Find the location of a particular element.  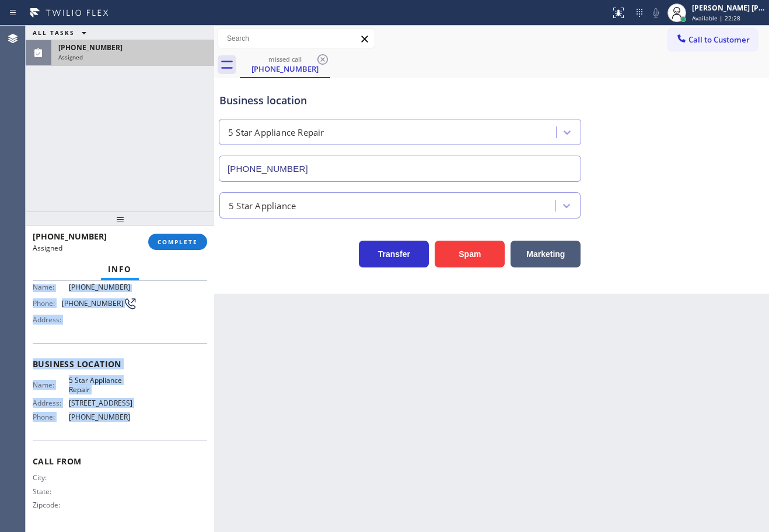

button: Info is located at coordinates (120, 269).